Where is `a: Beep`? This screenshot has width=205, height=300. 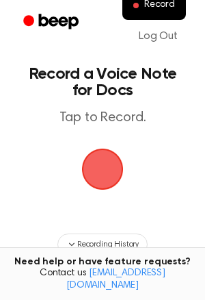
a: Beep is located at coordinates (52, 22).